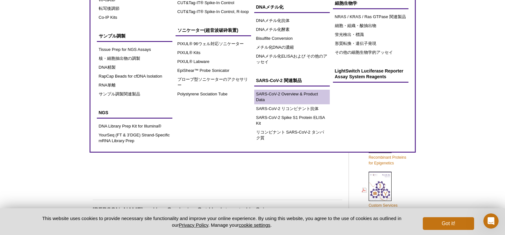 The height and width of the screenshot is (235, 505). What do you see at coordinates (292, 59) in the screenshot?
I see `a: DNAメチル化ELISAおよび その他のアッセイ` at bounding box center [292, 59].